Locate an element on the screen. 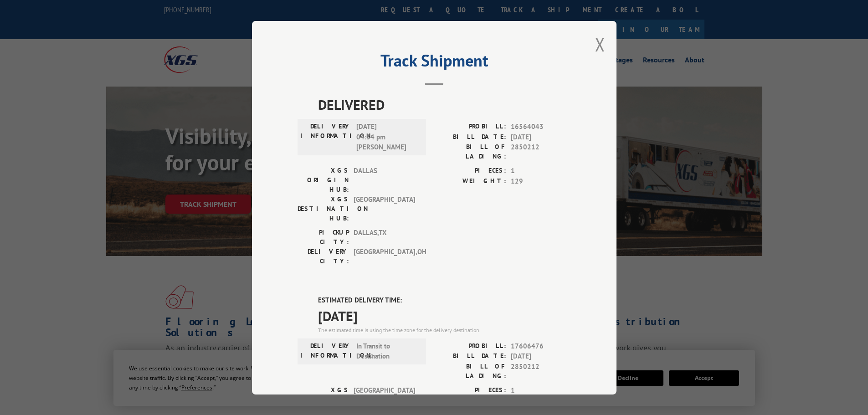 Image resolution: width=868 pixels, height=415 pixels. span: In Transit to Destination is located at coordinates (387, 351).